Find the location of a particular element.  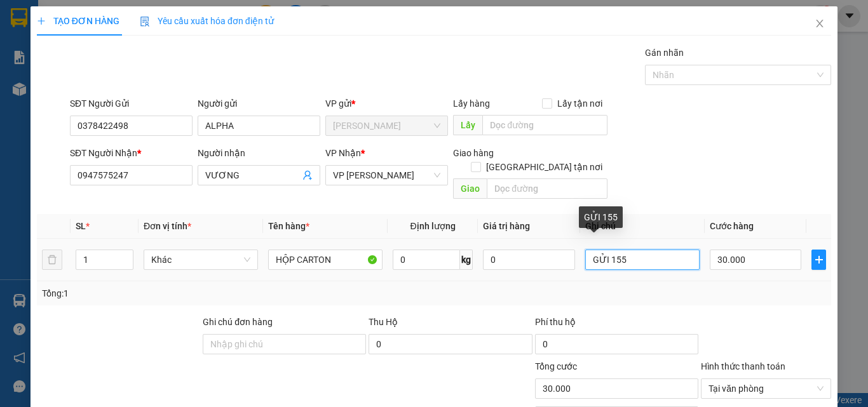

span: VP Nhận is located at coordinates (343, 153).